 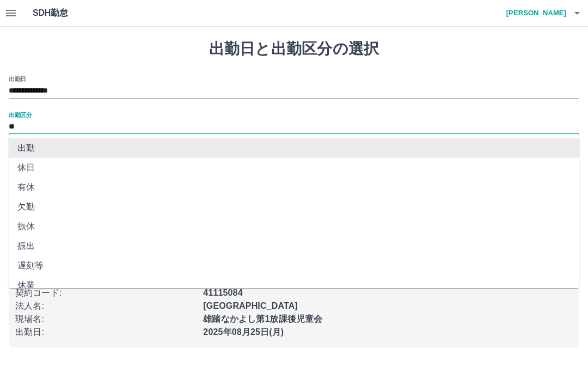 I want to click on b: 41115084, so click(x=223, y=292).